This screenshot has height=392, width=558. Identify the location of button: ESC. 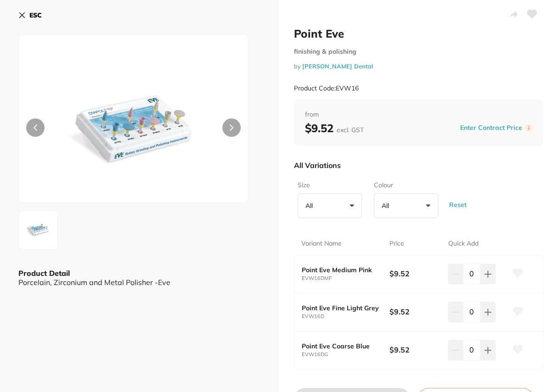
(30, 15).